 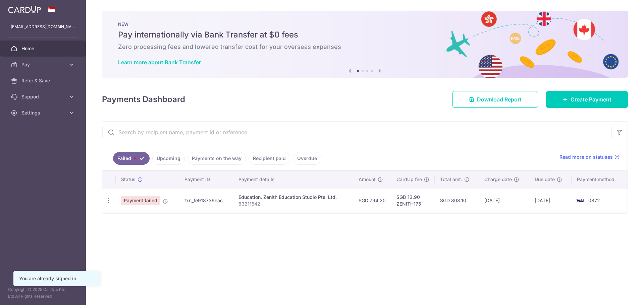 I want to click on td: SGD 13.90 ZENITH175, so click(x=413, y=200).